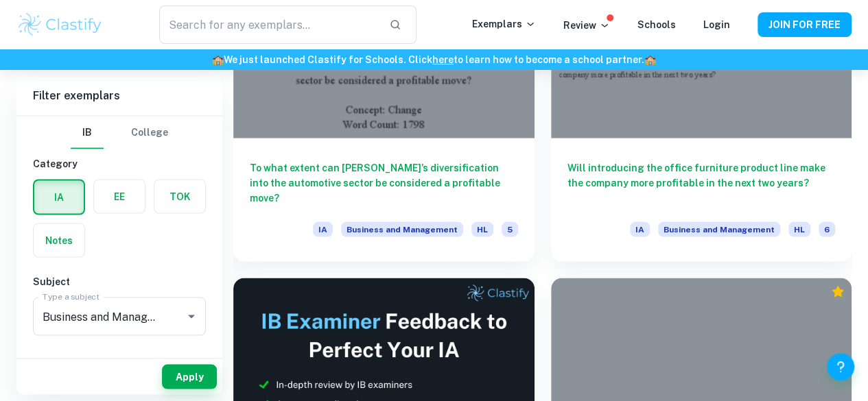 Image resolution: width=868 pixels, height=401 pixels. Describe the element at coordinates (119, 163) in the screenshot. I see `h6: Category` at that location.